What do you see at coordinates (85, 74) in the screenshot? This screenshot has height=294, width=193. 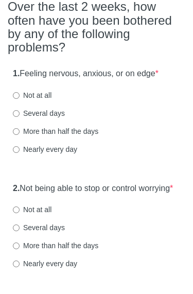 I see `label: Feeling nervous, anxious, or on edge` at bounding box center [85, 74].